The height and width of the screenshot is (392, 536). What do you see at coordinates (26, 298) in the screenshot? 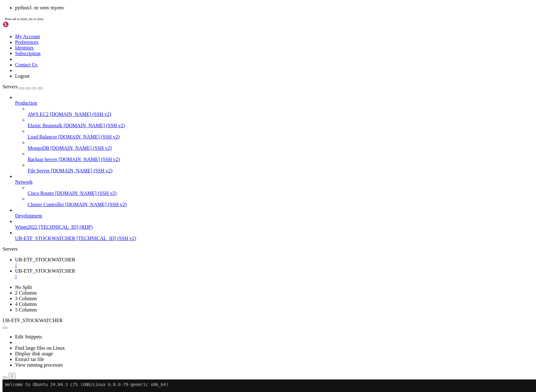
I see `a: 3 Columns` at bounding box center [26, 298].